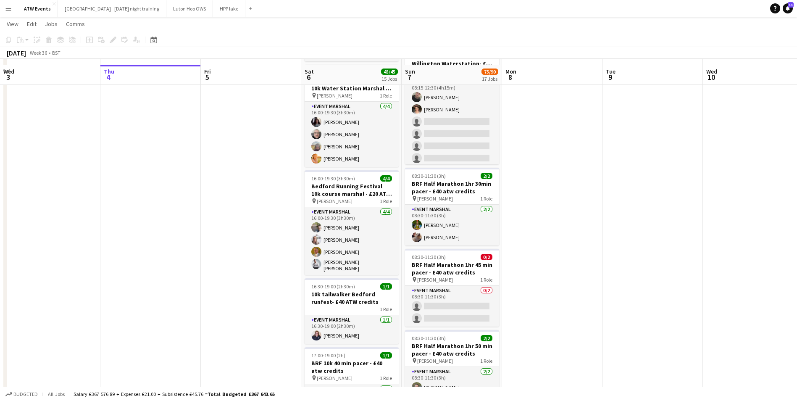 The height and width of the screenshot is (401, 797). Describe the element at coordinates (788, 8) in the screenshot. I see `a: 11` at that location.